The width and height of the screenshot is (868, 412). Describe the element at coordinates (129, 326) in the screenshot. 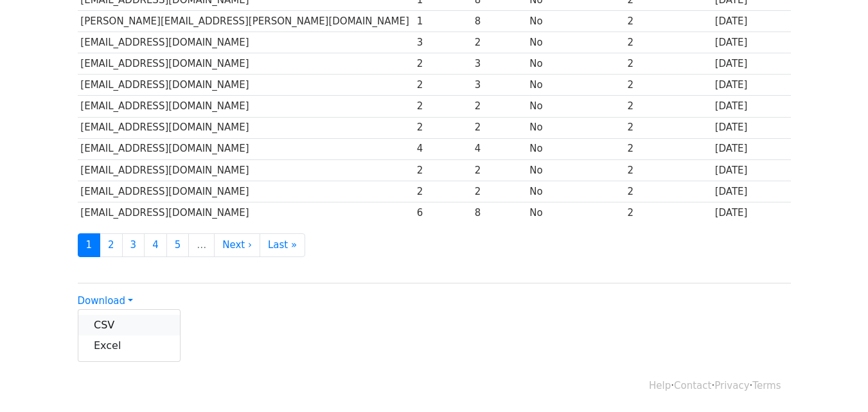

I see `a: CSV` at that location.